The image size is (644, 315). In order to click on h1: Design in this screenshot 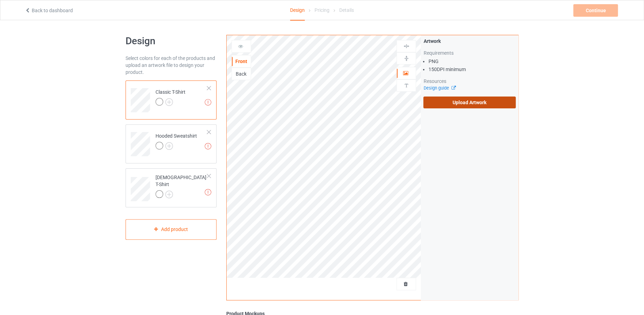, I will do `click(171, 41)`.